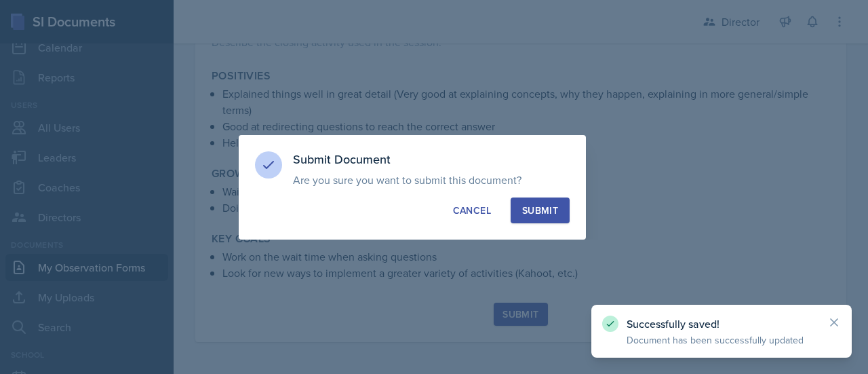  What do you see at coordinates (540, 211) in the screenshot?
I see `button: Submit` at bounding box center [540, 211].